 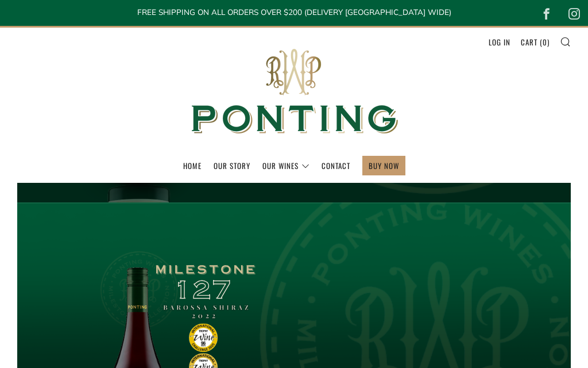 What do you see at coordinates (232, 166) in the screenshot?
I see `a: Our Story` at bounding box center [232, 166].